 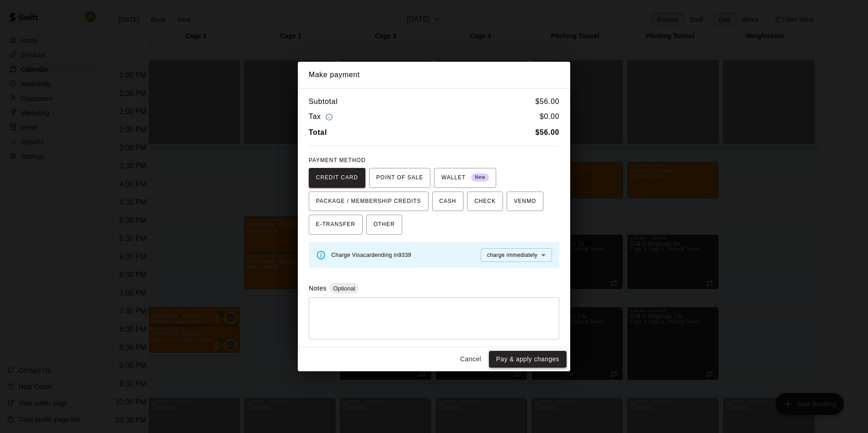 What do you see at coordinates (485, 201) in the screenshot?
I see `span: CHECK` at bounding box center [485, 201].